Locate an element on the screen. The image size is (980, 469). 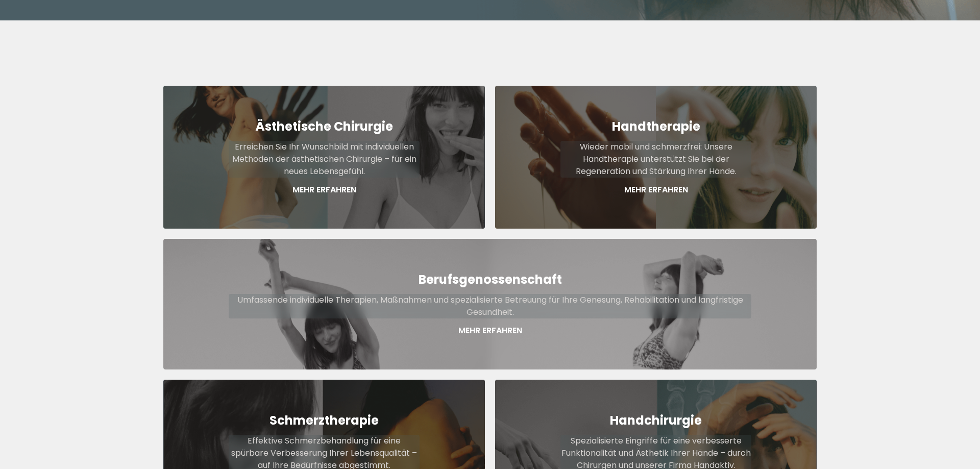
strong: Handtherapie is located at coordinates (656, 126).